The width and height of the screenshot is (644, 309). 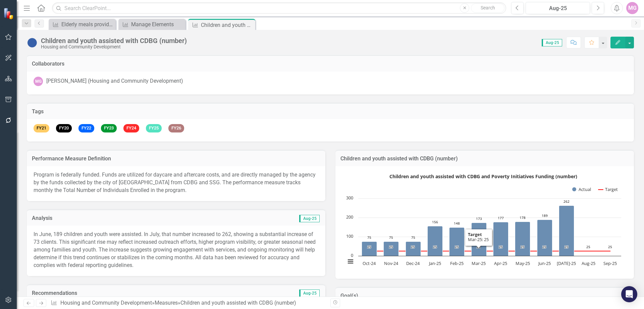 What do you see at coordinates (484, 176) in the screenshot?
I see `text: Children and youth assisted with CDBG and Poverty Initiatives Funding (number)` at bounding box center [484, 176].